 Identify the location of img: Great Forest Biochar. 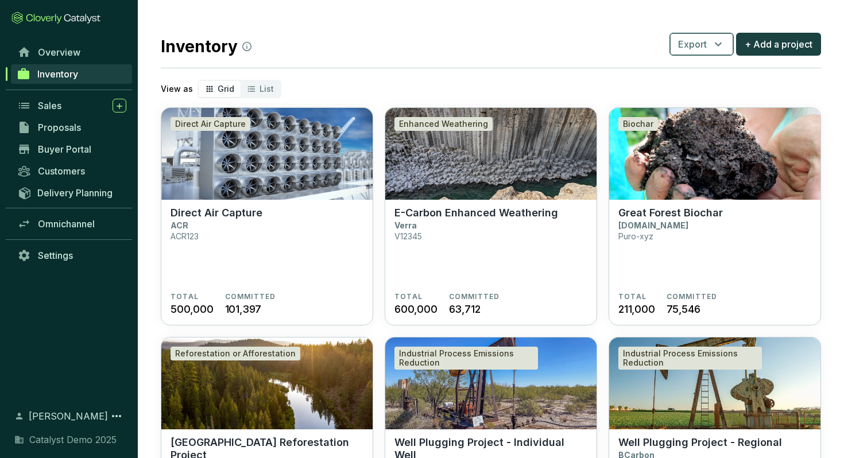
(715, 154).